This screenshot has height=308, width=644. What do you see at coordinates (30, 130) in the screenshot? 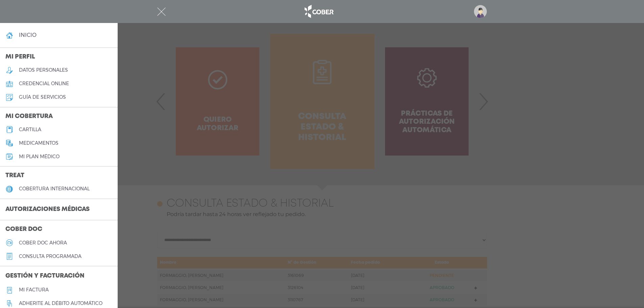
I see `h5: cartilla` at bounding box center [30, 130].